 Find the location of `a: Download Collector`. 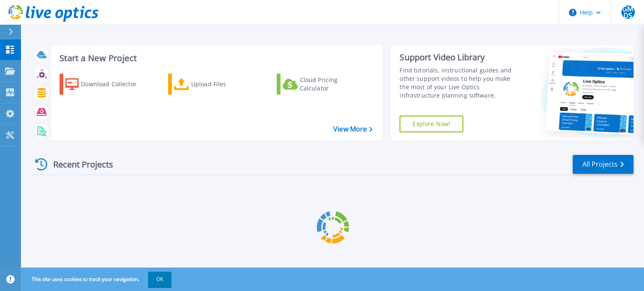

a: Download Collector is located at coordinates (106, 84).